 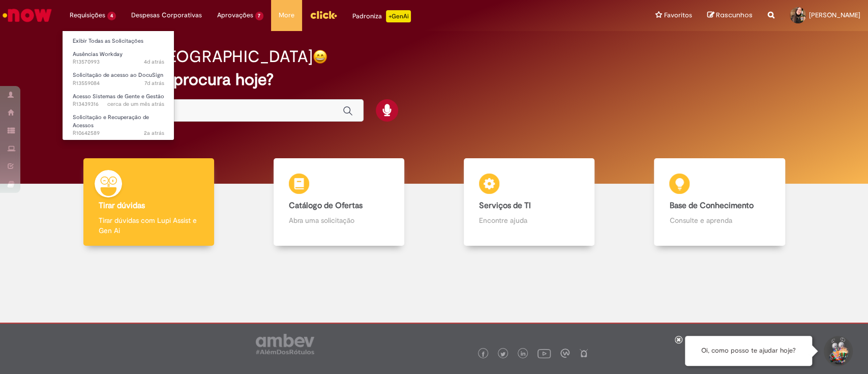 What do you see at coordinates (719, 202) in the screenshot?
I see `a: Base de Conhecimento Consulte e aprenda` at bounding box center [719, 202].